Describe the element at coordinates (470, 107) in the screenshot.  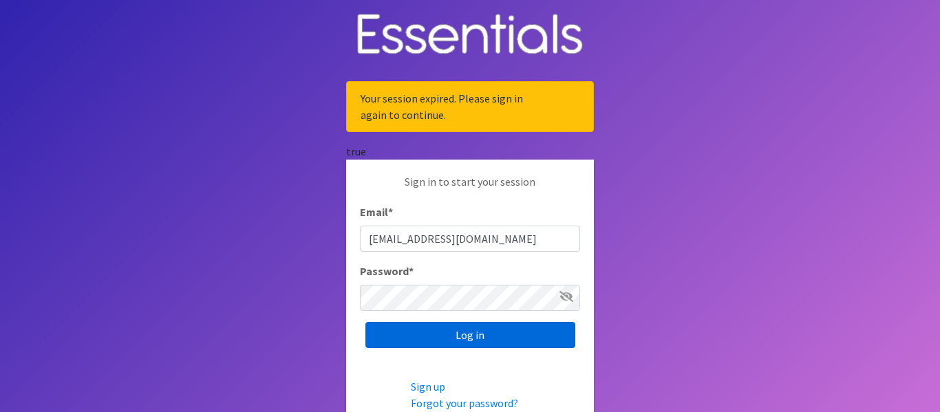
I see `div: Your session expired. Please sign in again to continue.` at that location.